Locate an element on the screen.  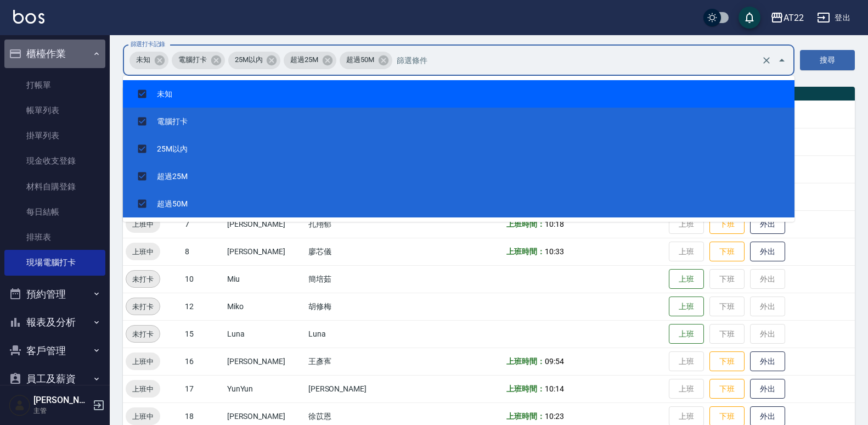
span: 電腦打卡 is located at coordinates (193, 60).